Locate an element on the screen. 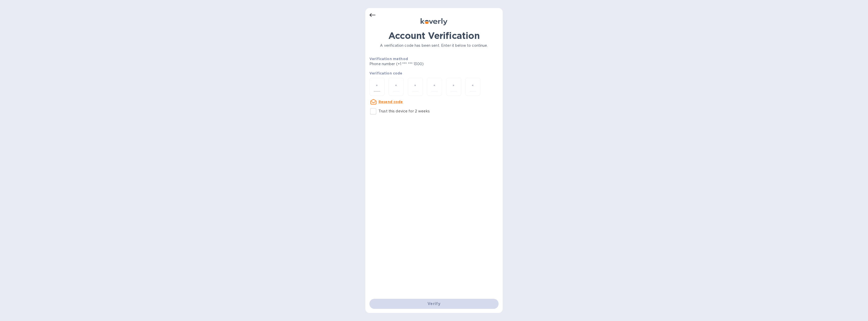 The image size is (868, 321). u: Resend code is located at coordinates (390, 101).